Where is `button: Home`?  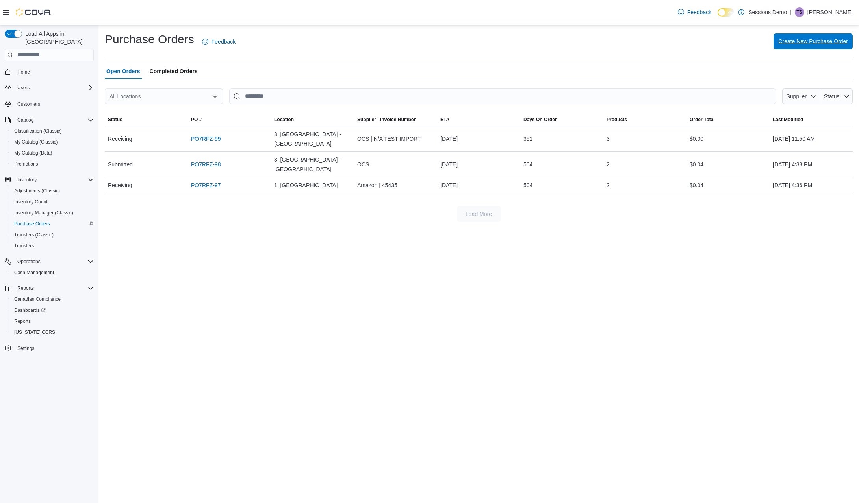
button: Home is located at coordinates (49, 72).